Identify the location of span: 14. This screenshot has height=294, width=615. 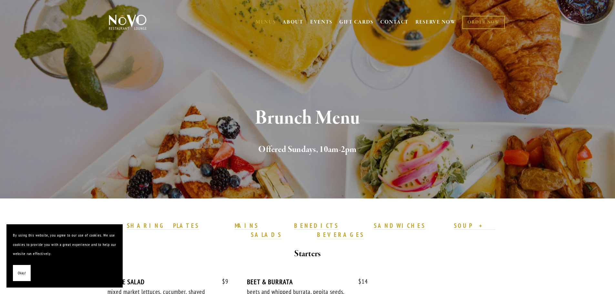
(360, 281).